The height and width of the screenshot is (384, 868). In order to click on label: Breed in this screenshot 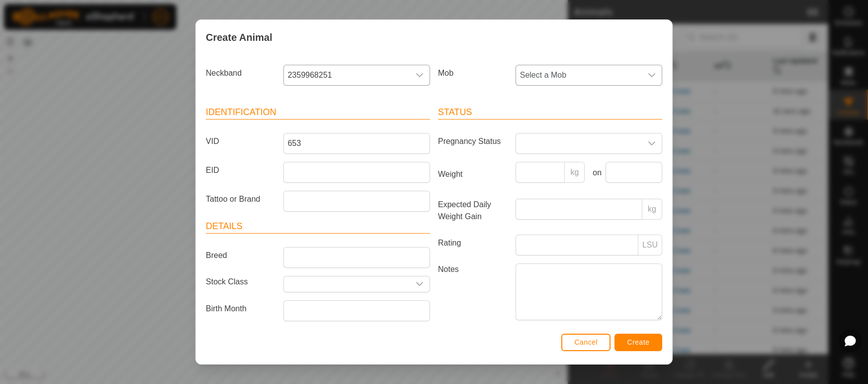, I will do `click(241, 256)`.